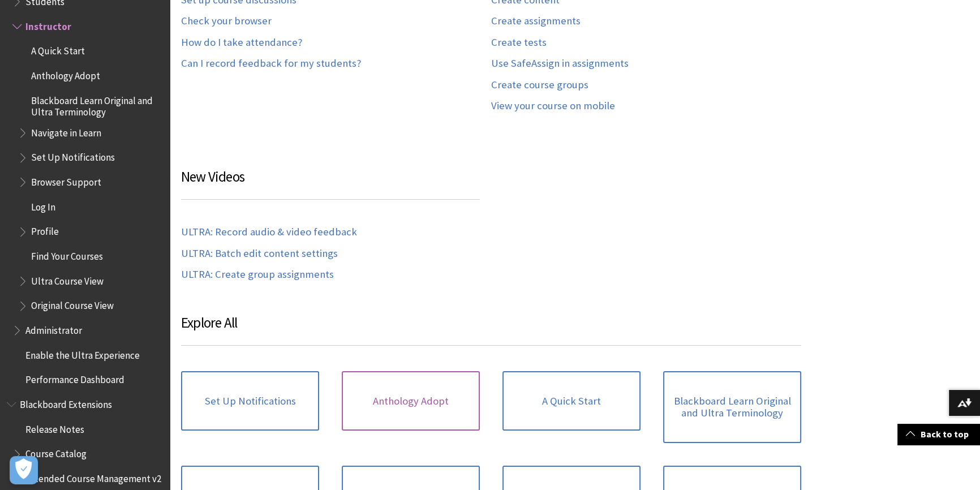 The height and width of the screenshot is (490, 980). I want to click on span: Ultra Course View, so click(67, 279).